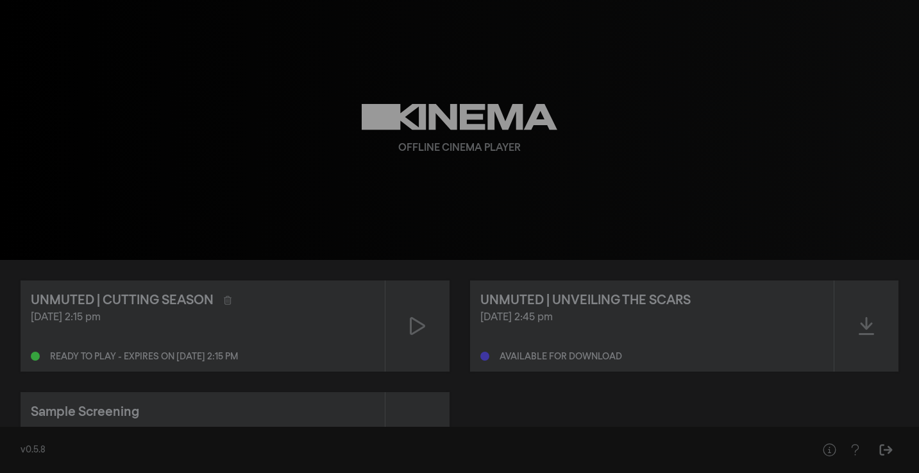 The image size is (919, 473). What do you see at coordinates (886, 450) in the screenshot?
I see `button: Sign Out` at bounding box center [886, 450].